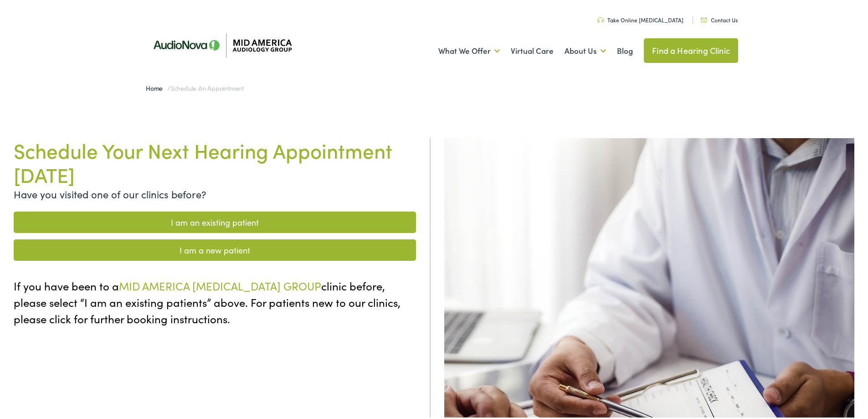  I want to click on a: Home, so click(156, 86).